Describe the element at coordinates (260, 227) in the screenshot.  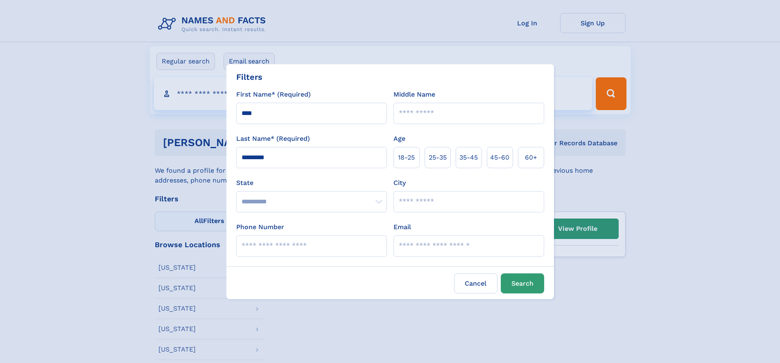
I see `label: Phone Number` at that location.